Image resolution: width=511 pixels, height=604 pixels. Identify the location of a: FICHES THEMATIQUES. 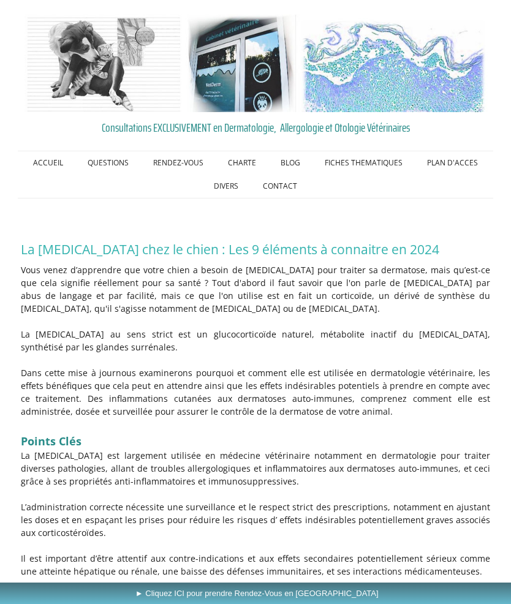
(363, 163).